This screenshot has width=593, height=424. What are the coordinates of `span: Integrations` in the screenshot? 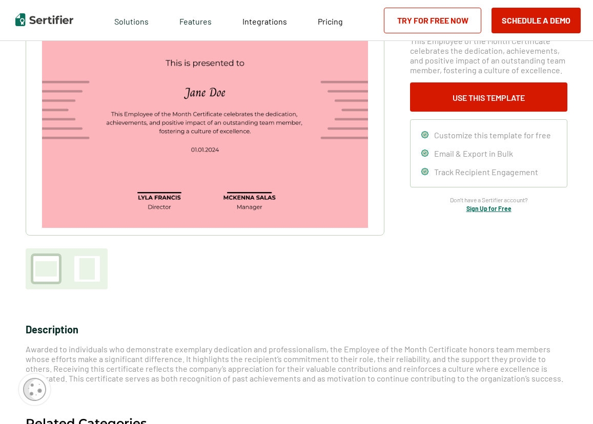 It's located at (265, 21).